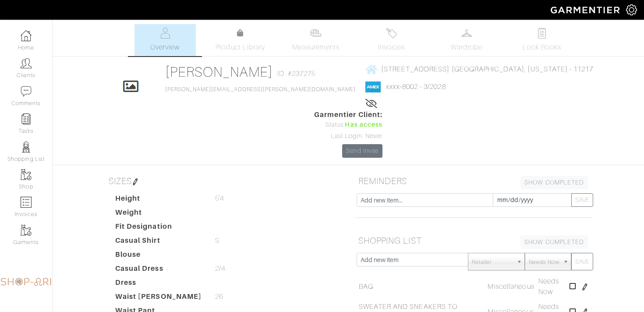 The width and height of the screenshot is (644, 312). What do you see at coordinates (220, 198) in the screenshot?
I see `span: 5'4` at bounding box center [220, 198].